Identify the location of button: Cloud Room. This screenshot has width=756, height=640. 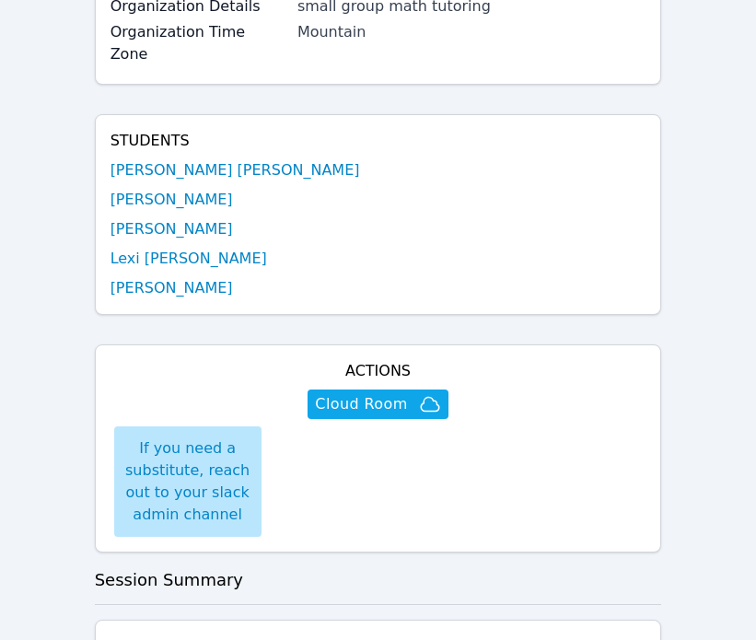
(378, 405).